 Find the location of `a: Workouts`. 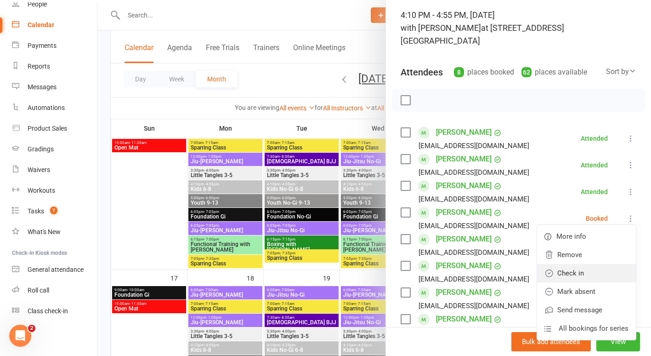

a: Workouts is located at coordinates (54, 190).